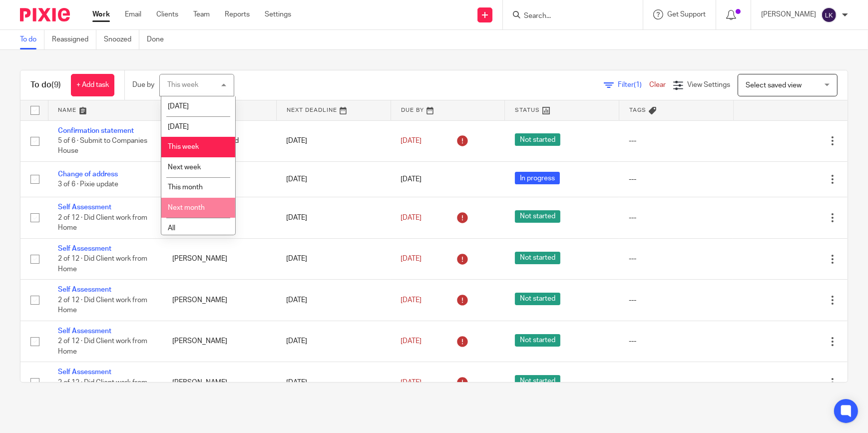  I want to click on span: Get Support, so click(686, 15).